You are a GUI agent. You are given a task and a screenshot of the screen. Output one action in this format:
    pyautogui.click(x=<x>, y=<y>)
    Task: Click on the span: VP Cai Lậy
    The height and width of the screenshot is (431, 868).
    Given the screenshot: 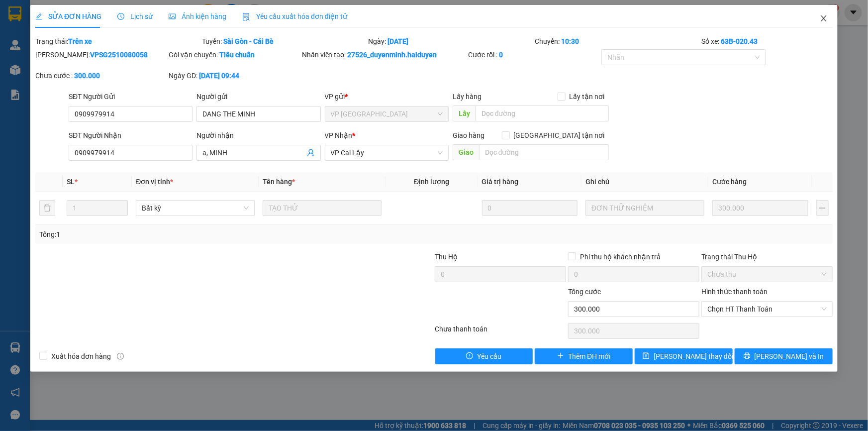 What is the action you would take?
    pyautogui.click(x=386, y=152)
    